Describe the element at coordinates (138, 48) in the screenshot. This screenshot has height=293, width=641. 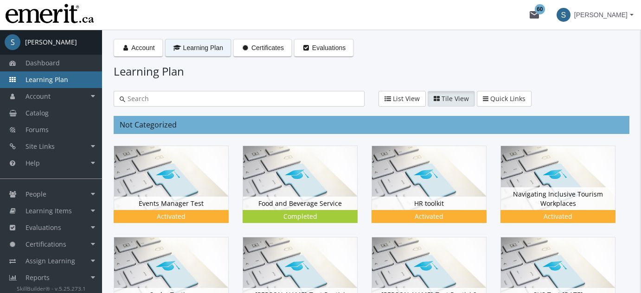
I see `button: Account` at that location.